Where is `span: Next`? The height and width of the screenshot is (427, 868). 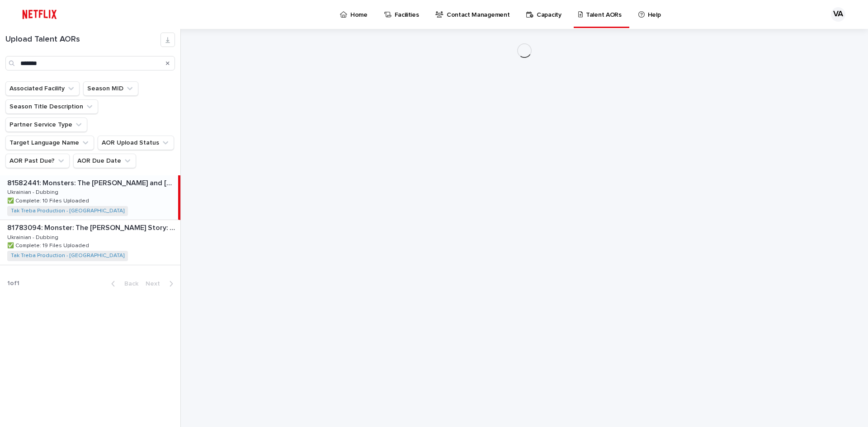
span: Next is located at coordinates (155, 284).